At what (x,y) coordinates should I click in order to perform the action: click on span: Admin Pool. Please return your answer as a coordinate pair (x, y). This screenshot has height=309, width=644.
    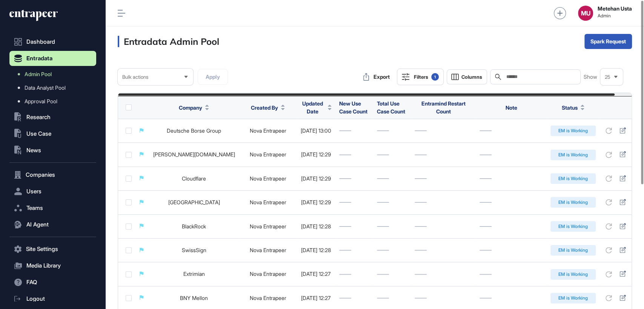
    Looking at the image, I should click on (38, 74).